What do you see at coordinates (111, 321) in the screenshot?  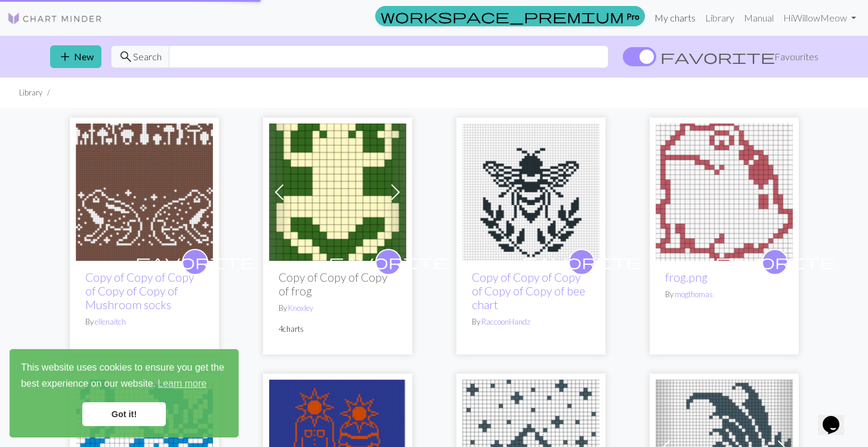 I see `a: ellenaitch` at bounding box center [111, 321].